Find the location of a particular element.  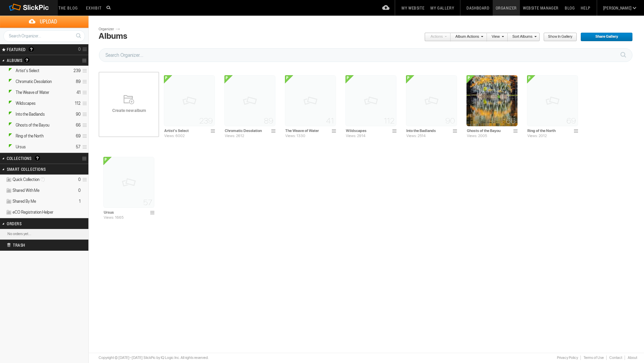

span: eCO Registration Helper is located at coordinates (33, 212).